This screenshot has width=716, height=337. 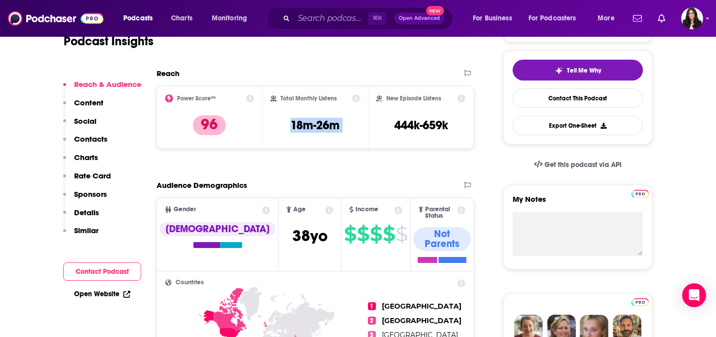 I want to click on h3: 18m-26m, so click(x=315, y=125).